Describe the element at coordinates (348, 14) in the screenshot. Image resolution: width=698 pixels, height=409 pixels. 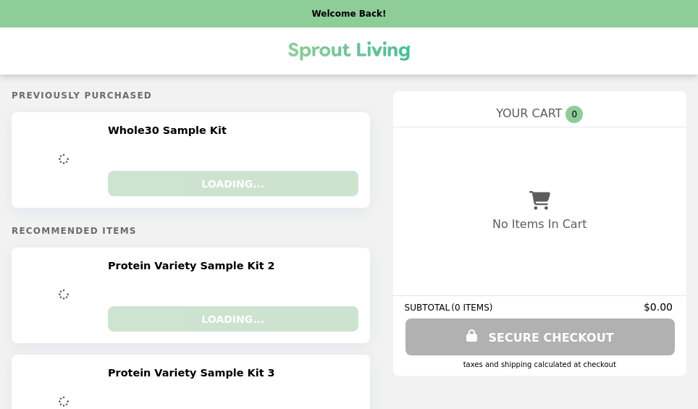
I see `p: Welcome Back!` at that location.